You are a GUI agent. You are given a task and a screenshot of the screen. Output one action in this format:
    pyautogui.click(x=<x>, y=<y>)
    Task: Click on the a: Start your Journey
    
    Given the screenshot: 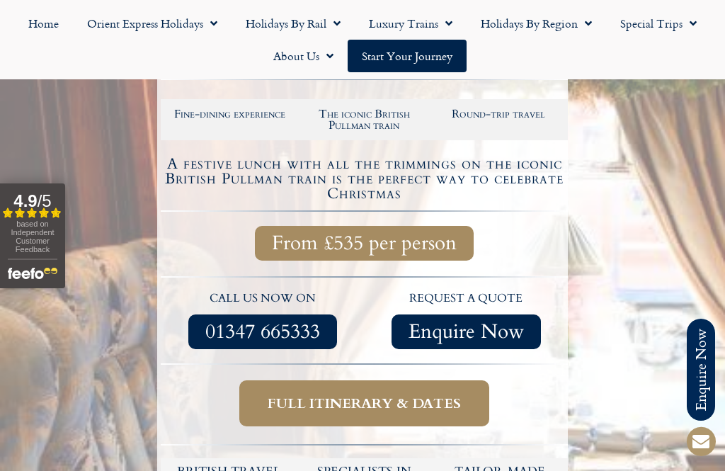 What is the action you would take?
    pyautogui.click(x=407, y=56)
    